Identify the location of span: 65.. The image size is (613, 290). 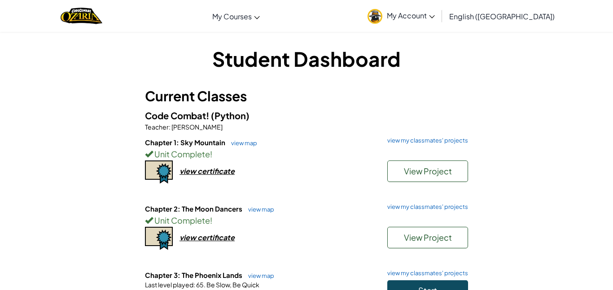
(200, 285).